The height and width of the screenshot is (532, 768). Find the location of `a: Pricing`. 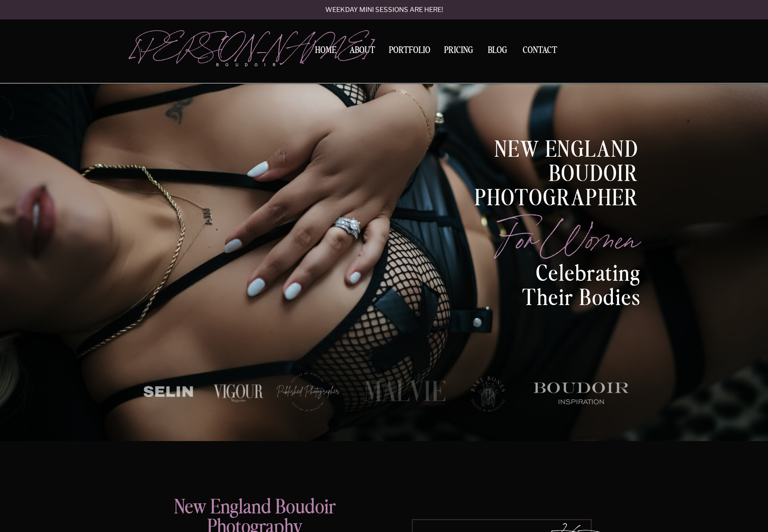

a: Pricing is located at coordinates (458, 52).